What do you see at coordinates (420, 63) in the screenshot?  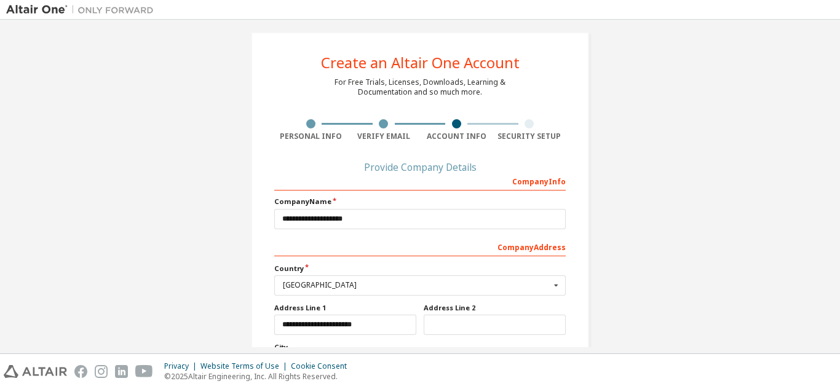 I see `div: Create an Altair One Account` at bounding box center [420, 63].